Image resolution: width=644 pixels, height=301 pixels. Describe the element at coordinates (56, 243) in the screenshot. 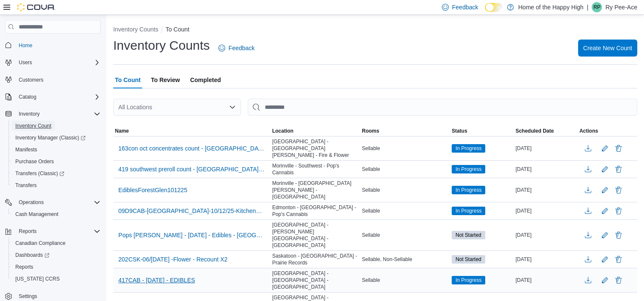

I see `button: Canadian Compliance` at that location.